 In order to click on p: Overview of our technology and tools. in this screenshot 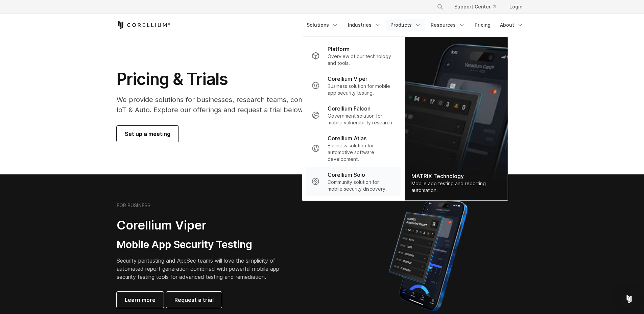, I will do `click(361, 60)`.